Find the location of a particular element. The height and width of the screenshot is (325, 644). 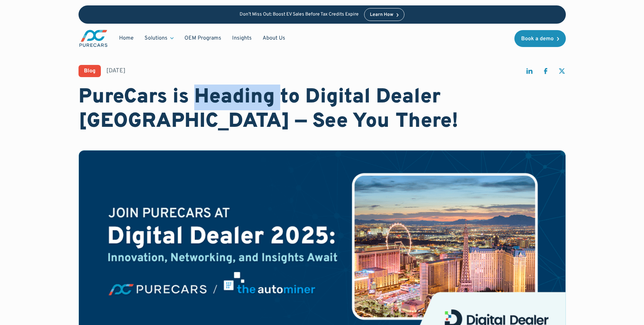

a: Home is located at coordinates (126, 38).